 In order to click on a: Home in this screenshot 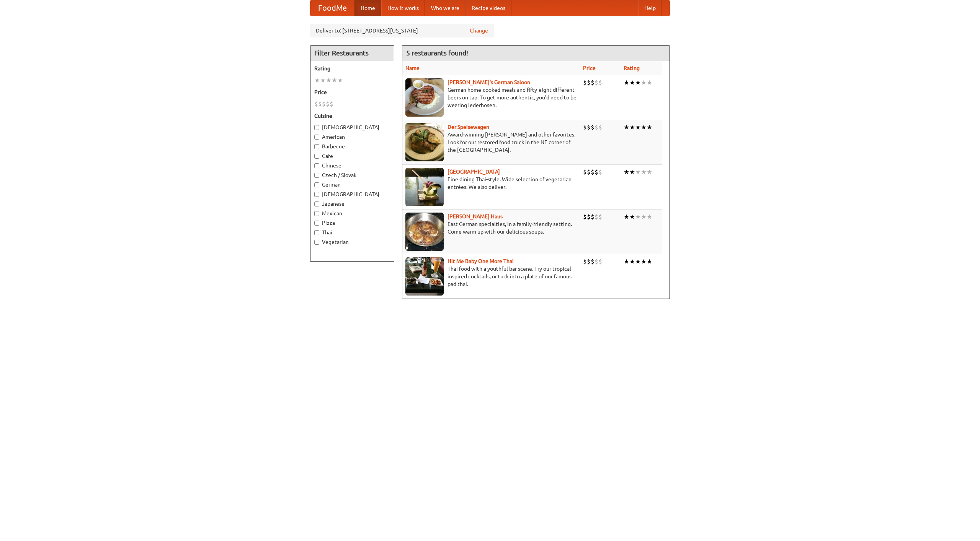, I will do `click(368, 8)`.